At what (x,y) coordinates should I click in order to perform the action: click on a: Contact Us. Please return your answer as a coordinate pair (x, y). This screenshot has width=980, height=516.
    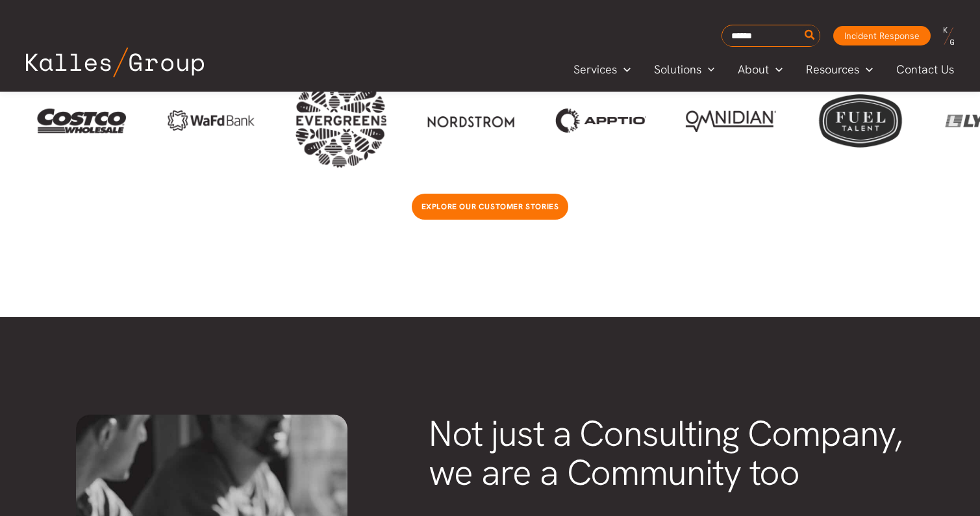
    Looking at the image, I should click on (926, 70).